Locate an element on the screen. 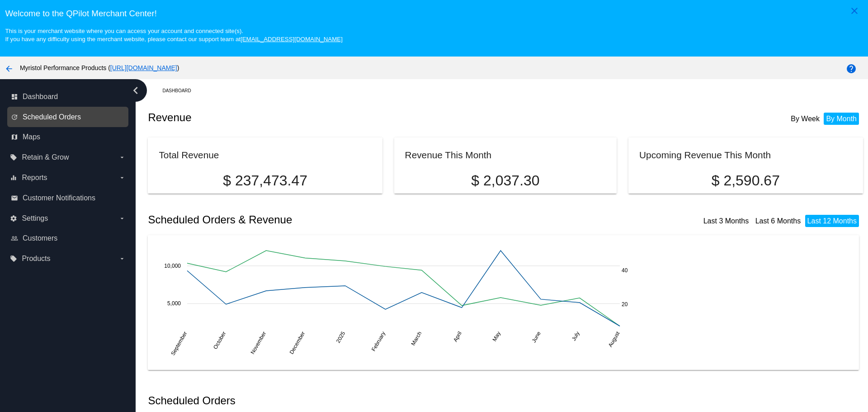 Image resolution: width=868 pixels, height=412 pixels. a: update Scheduled Orders is located at coordinates (68, 117).